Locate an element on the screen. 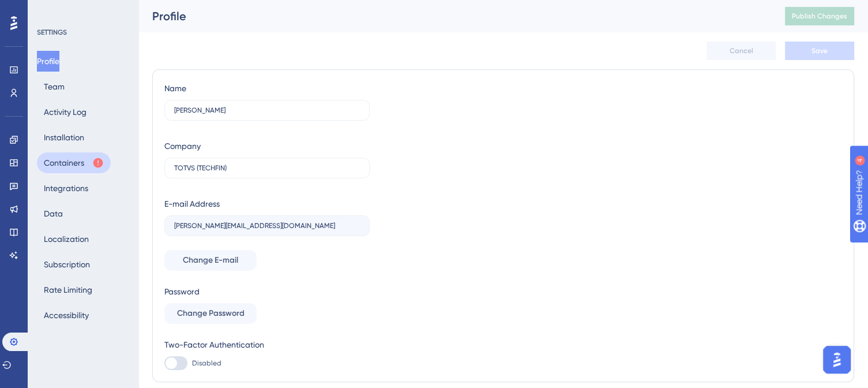  button: Localization is located at coordinates (66, 239).